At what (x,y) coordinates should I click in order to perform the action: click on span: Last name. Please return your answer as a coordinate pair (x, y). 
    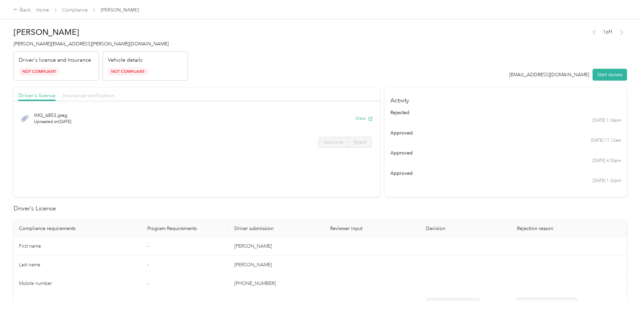
    Looking at the image, I should click on (29, 265).